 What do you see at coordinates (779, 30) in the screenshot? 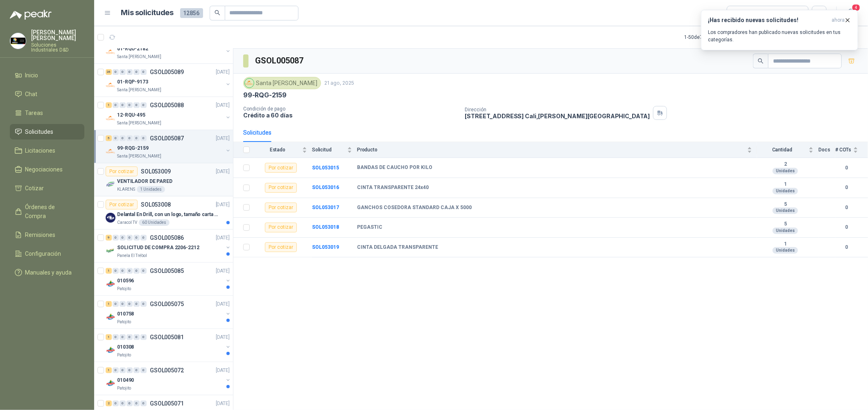
I see `button: ¡Has recibido nuevas solicitudes!ahora Los compradores han publicado nuevas solicitudes en tus ca...` at bounding box center [779, 30].